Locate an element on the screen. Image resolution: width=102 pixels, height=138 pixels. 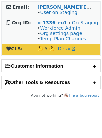
a: File a bug report! is located at coordinates (85, 95).